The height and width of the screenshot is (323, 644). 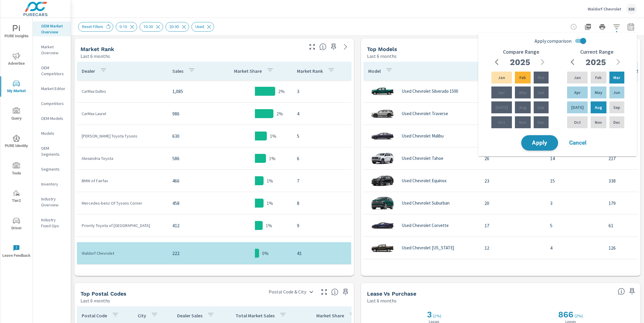 What do you see at coordinates (193, 136) in the screenshot?
I see `p: 630` at bounding box center [193, 136].